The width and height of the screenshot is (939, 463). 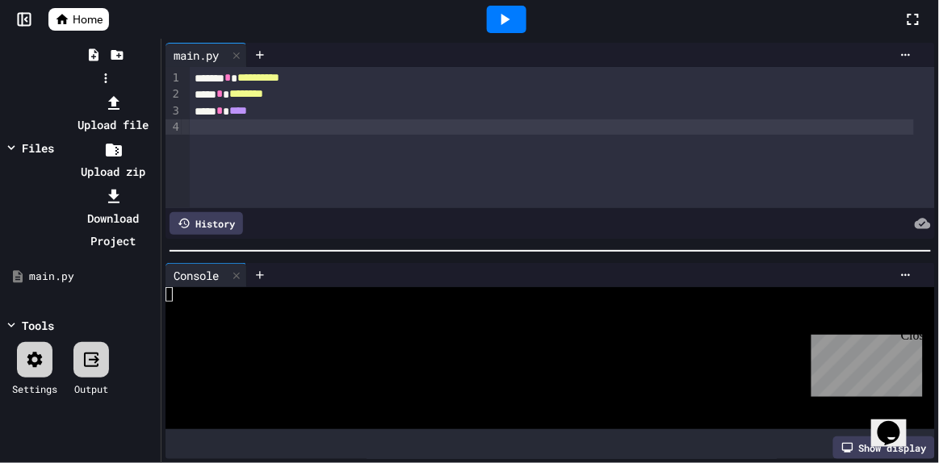 What do you see at coordinates (884, 448) in the screenshot?
I see `div: Show display` at bounding box center [884, 448].